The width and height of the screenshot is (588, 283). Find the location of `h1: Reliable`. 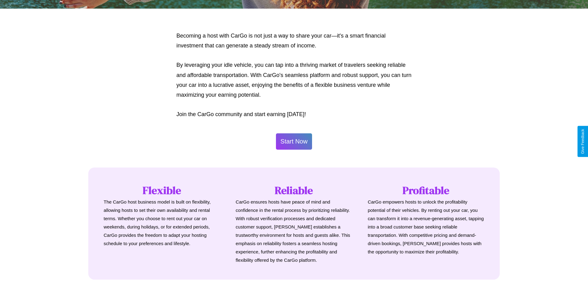

h1: Reliable is located at coordinates (294, 191).